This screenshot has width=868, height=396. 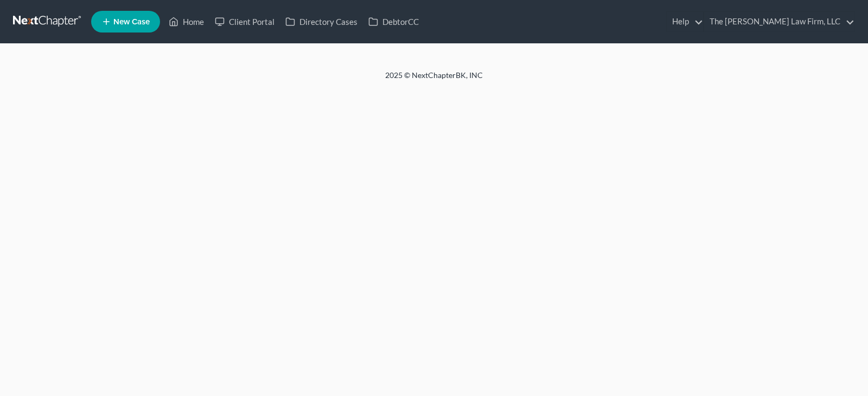 I want to click on a: Help, so click(x=685, y=22).